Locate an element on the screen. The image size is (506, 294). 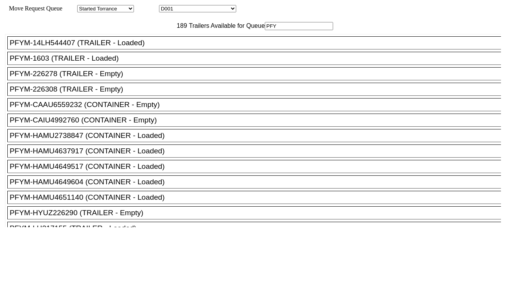
span: Location is located at coordinates (146, 8).